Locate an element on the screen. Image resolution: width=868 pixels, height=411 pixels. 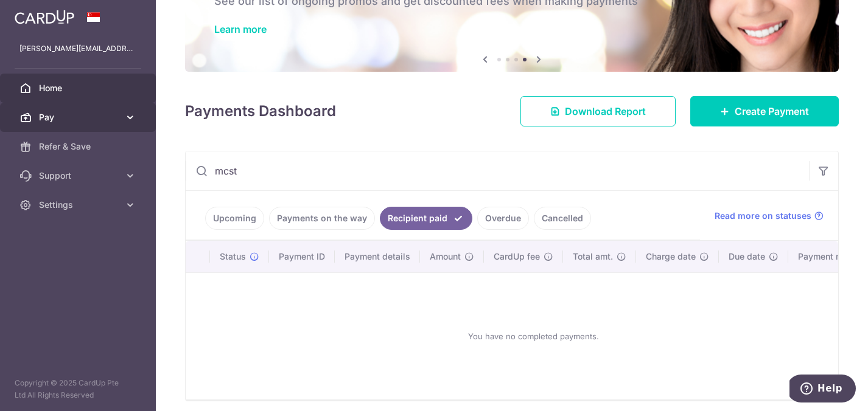
span: Total amt. is located at coordinates (593, 256).